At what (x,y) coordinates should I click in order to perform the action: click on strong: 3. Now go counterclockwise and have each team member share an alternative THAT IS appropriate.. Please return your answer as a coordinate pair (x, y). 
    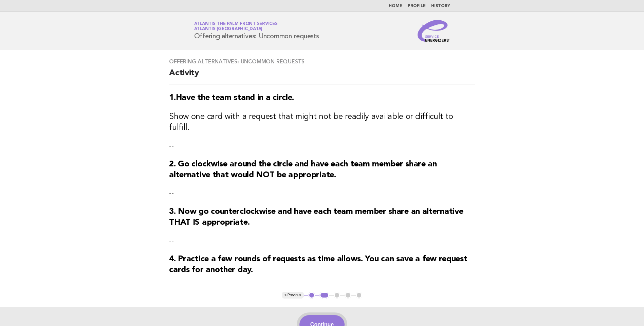
    Looking at the image, I should click on (316, 217).